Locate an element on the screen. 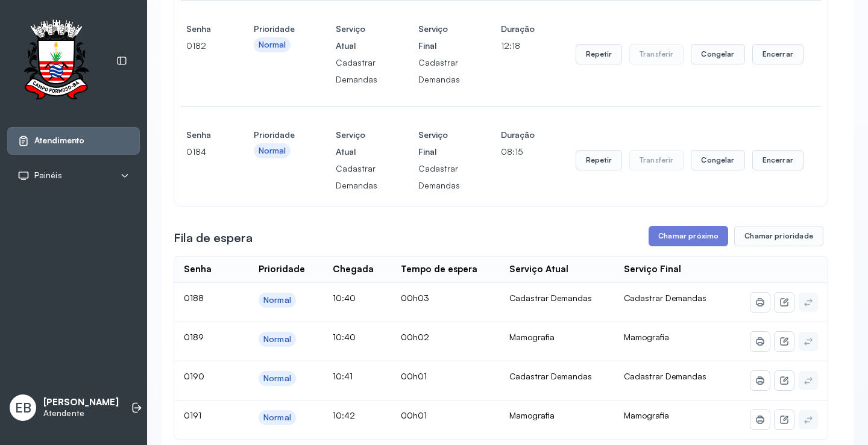 The image size is (868, 445). span: 10:41 is located at coordinates (342, 376).